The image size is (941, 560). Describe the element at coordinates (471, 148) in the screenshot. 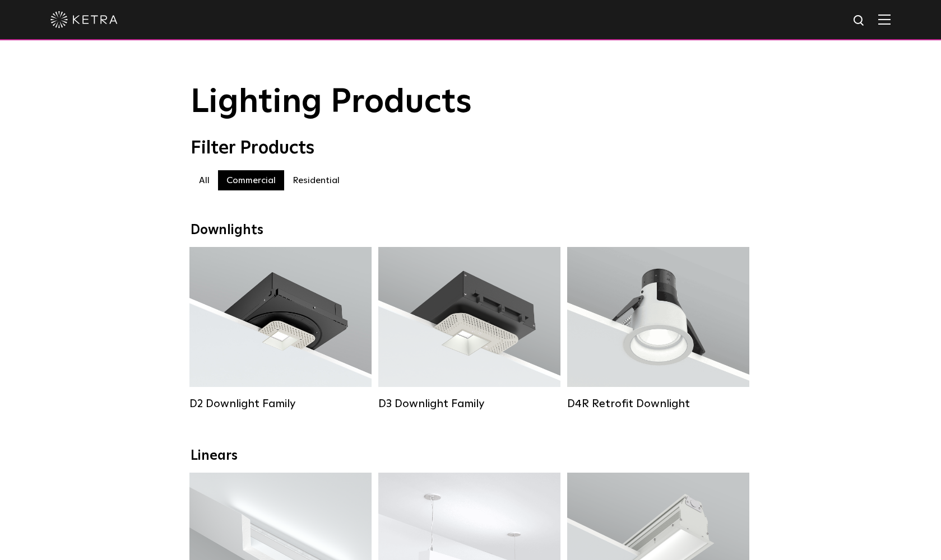

I see `div: Filter Products` at that location.